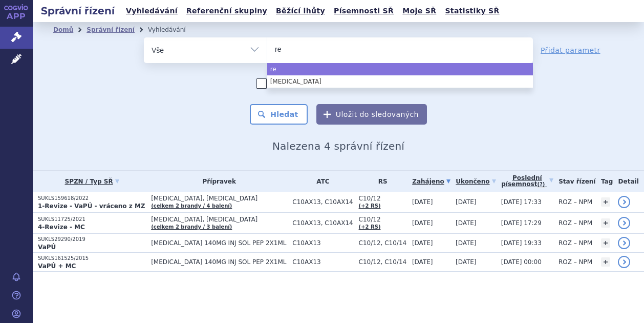 Image resolution: width=644 pixels, height=323 pixels. Describe the element at coordinates (227, 11) in the screenshot. I see `a: Referenční skupiny` at that location.